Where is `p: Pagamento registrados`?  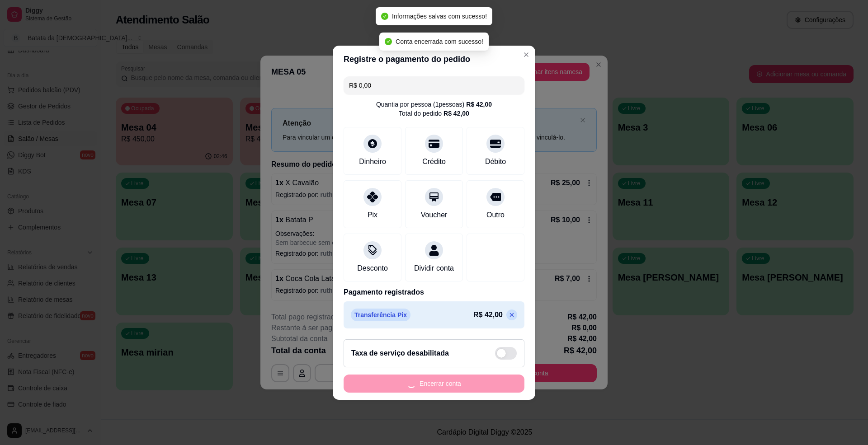 p: Pagamento registrados is located at coordinates (434, 292).